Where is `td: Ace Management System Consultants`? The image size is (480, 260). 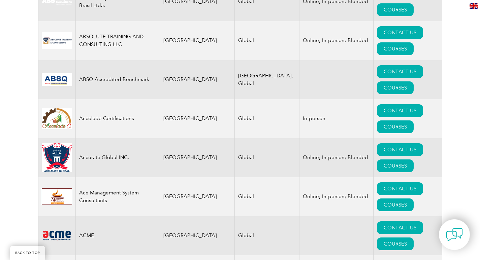 td: Ace Management System Consultants is located at coordinates (117, 197).